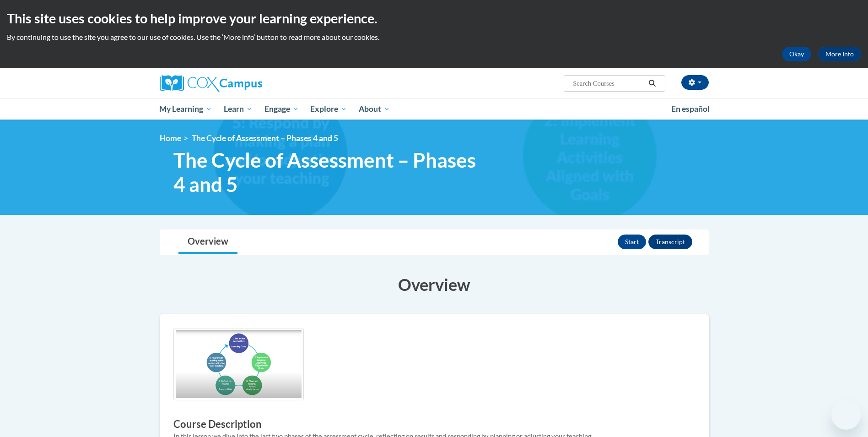 This screenshot has width=868, height=437. Describe the element at coordinates (434, 424) in the screenshot. I see `h3: Course Description` at that location.